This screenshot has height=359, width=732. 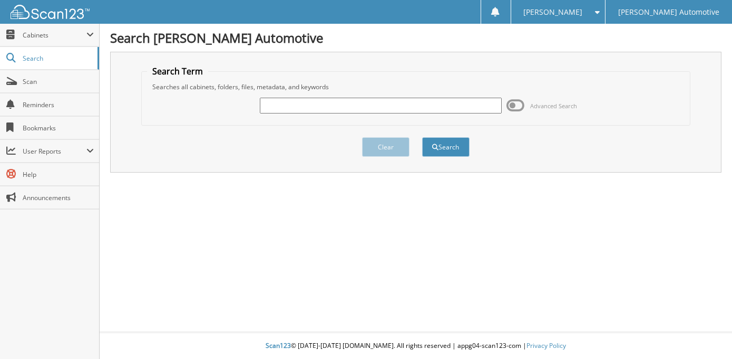 I want to click on span: Reminders, so click(x=58, y=104).